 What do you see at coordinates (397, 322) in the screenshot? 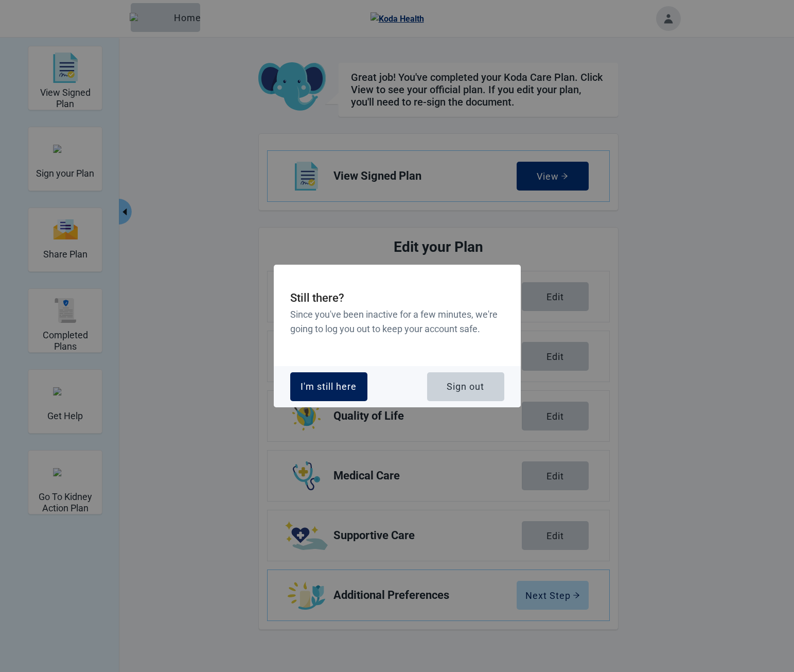
I see `h3: Since you've been inactive for a few minutes, we're going to log you out to keep your account safe.` at bounding box center [397, 322].